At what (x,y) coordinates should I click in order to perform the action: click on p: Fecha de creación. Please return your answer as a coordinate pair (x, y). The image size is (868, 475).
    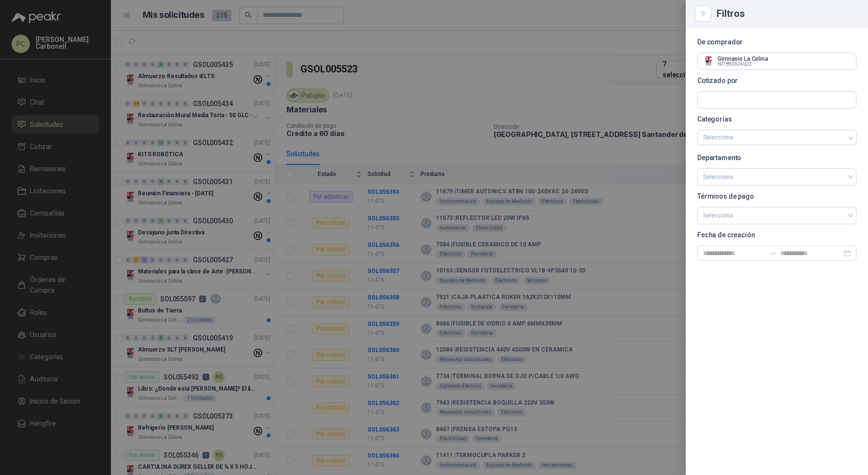
    Looking at the image, I should click on (777, 235).